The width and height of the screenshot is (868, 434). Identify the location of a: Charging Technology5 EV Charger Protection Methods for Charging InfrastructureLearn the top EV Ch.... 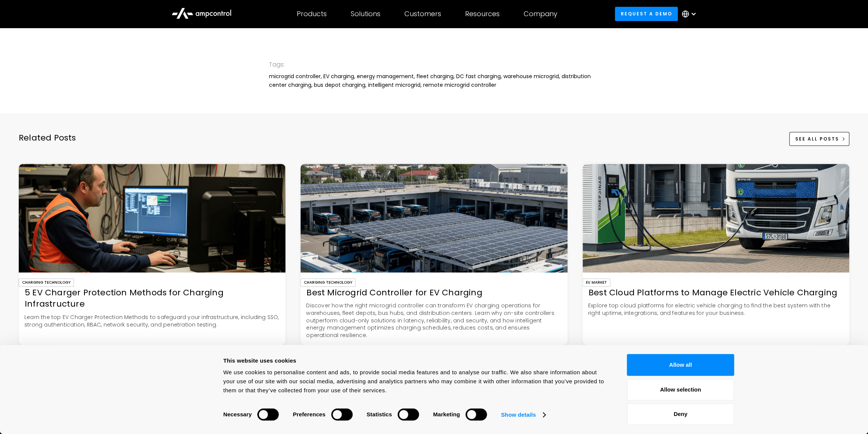
(152, 254).